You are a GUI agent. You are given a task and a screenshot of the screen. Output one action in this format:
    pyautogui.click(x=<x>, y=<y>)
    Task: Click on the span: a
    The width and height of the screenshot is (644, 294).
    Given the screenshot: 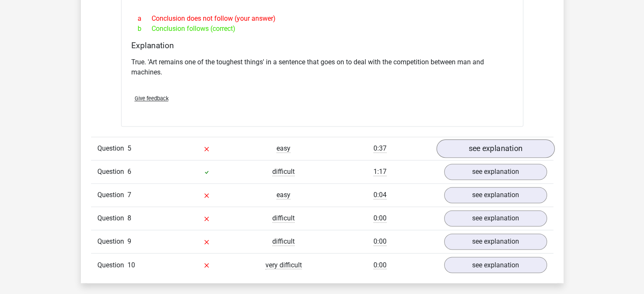 What is the action you would take?
    pyautogui.click(x=144, y=19)
    